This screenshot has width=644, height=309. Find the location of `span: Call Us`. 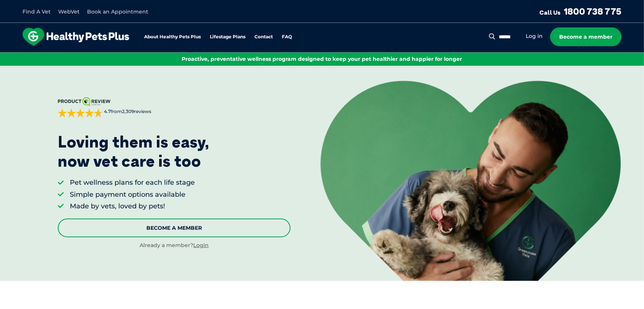

span: Call Us is located at coordinates (550, 13).